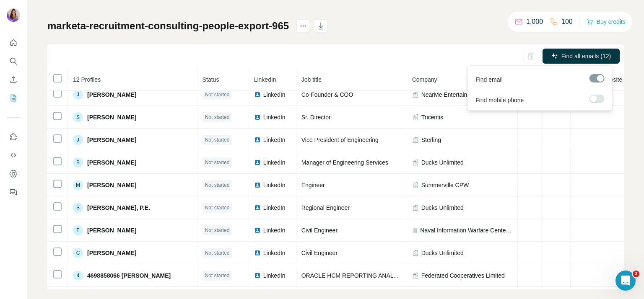 This screenshot has height=299, width=644. Describe the element at coordinates (586, 56) in the screenshot. I see `span: Find all emails (12)` at that location.